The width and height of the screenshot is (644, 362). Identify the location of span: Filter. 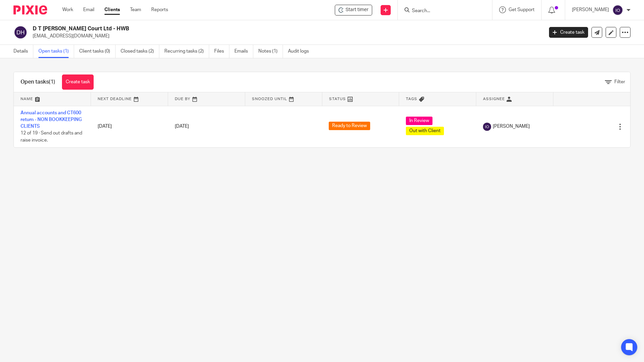
(620, 82).